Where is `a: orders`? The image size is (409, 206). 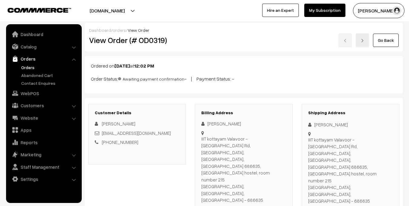 a: orders is located at coordinates (119, 30).